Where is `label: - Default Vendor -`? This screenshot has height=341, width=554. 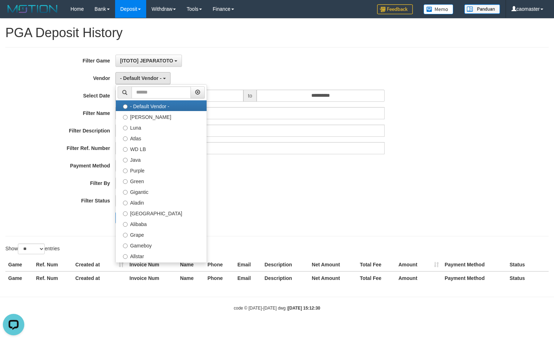 label: - Default Vendor - is located at coordinates (161, 106).